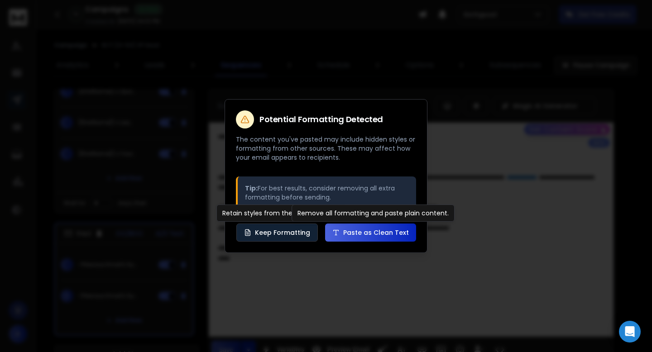 The width and height of the screenshot is (652, 352). What do you see at coordinates (327, 193) in the screenshot?
I see `p: For best results, consider removing all extra formatting before sending.` at bounding box center [327, 193].